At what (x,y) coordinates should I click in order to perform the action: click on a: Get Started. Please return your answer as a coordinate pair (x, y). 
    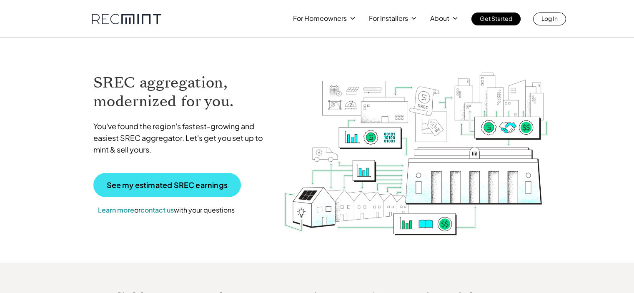
    Looking at the image, I should click on (496, 19).